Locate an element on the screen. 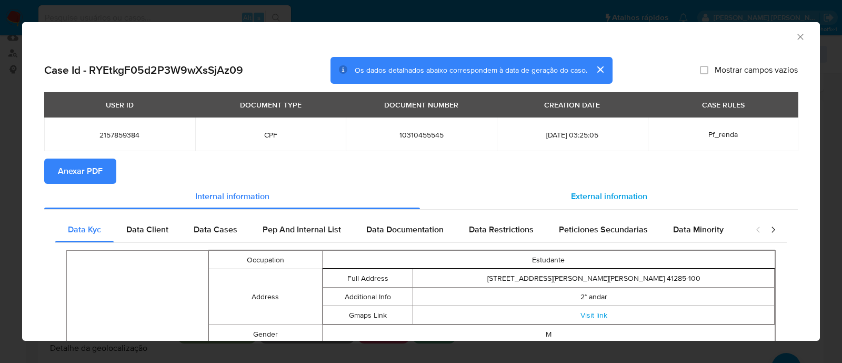  td: Additional Info is located at coordinates (368, 296).